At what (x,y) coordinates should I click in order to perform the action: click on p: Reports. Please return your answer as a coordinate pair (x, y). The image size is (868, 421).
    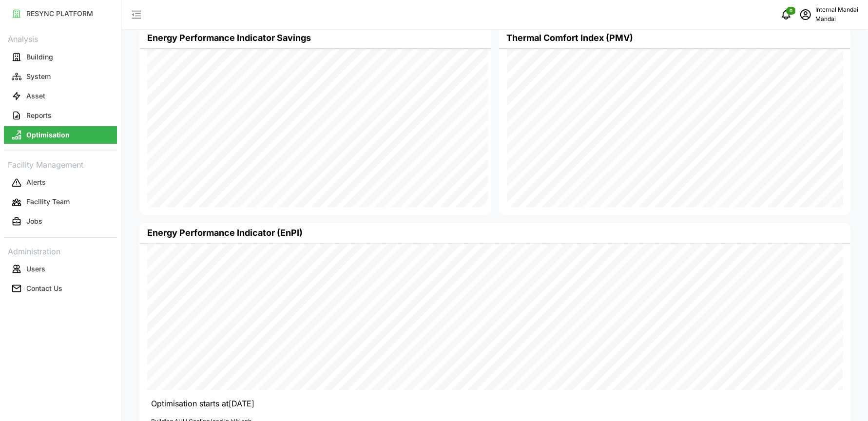
    Looking at the image, I should click on (39, 115).